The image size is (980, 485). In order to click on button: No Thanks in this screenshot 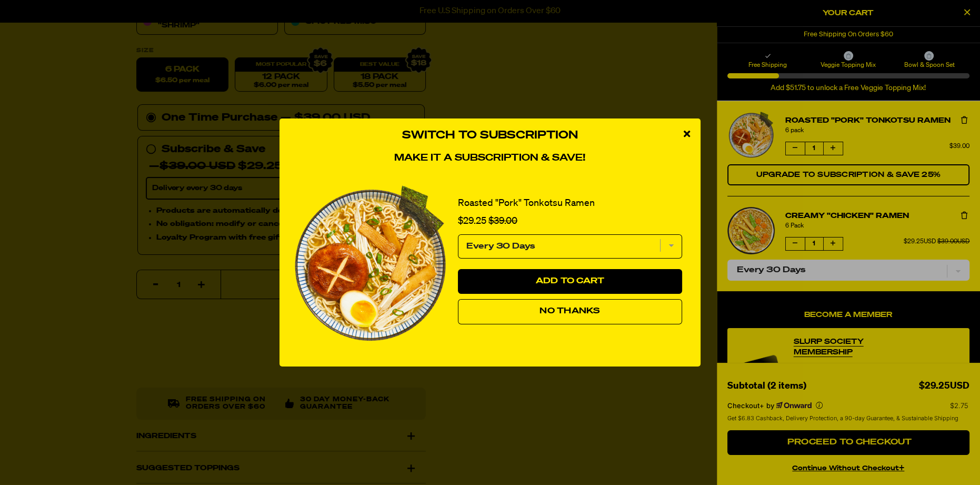, I will do `click(570, 312)`.